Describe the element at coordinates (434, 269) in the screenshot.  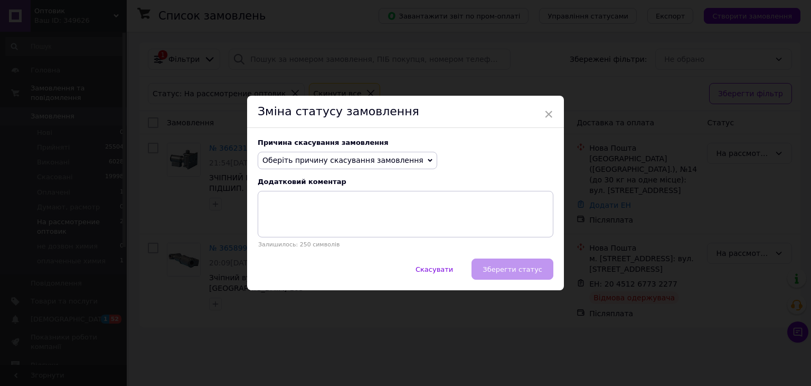
I see `span: Скасувати` at that location.